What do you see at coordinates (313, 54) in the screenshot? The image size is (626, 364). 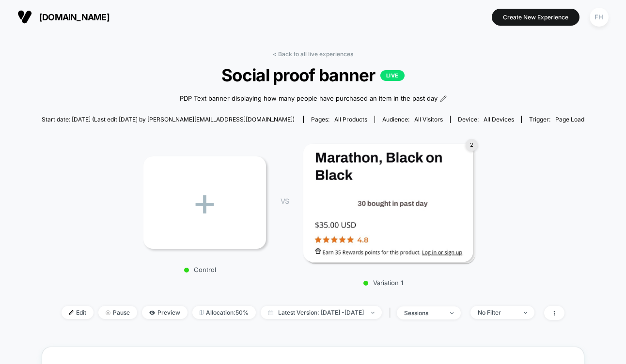 I see `a: < Back to all live experiences` at bounding box center [313, 54].